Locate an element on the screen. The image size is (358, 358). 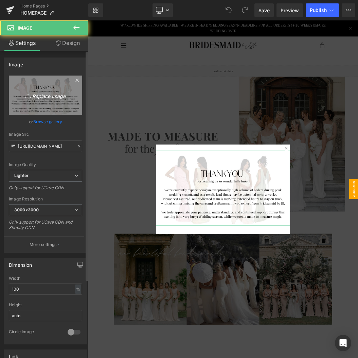
div: Image is located at coordinates (16, 63).